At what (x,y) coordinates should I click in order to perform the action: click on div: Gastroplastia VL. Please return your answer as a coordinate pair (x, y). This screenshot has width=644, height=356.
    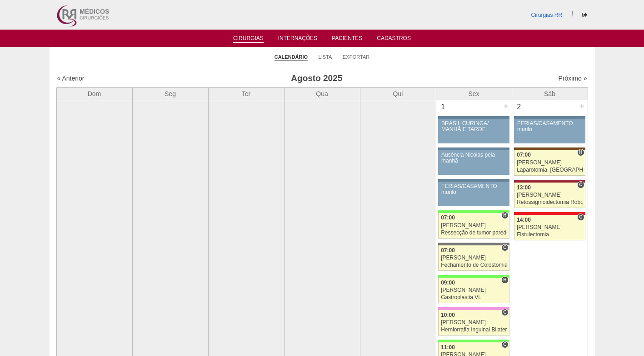
    Looking at the image, I should click on (473, 297).